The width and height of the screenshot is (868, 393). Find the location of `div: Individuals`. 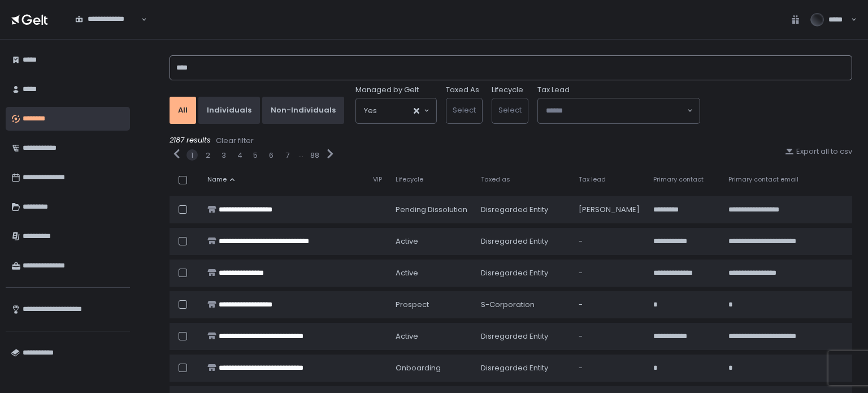

div: Individuals is located at coordinates (229, 110).